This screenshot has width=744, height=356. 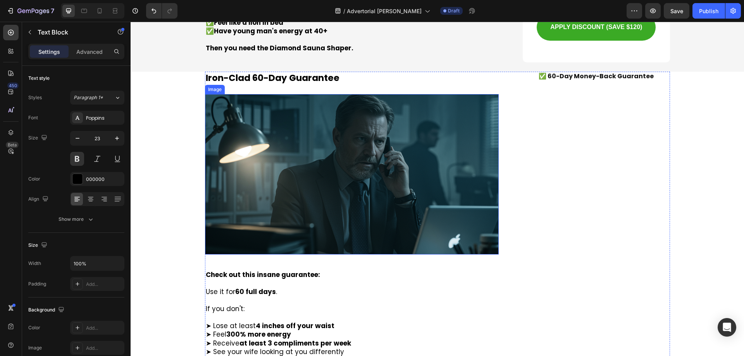 What do you see at coordinates (12, 145) in the screenshot?
I see `div: Beta` at bounding box center [12, 145].